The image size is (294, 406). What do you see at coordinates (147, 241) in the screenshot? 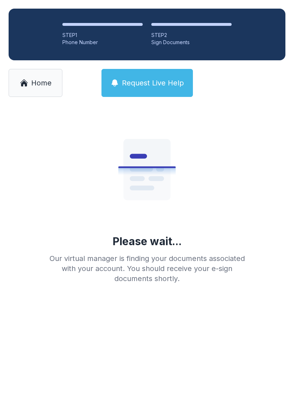
I see `div: Please wait...` at bounding box center [147, 241].